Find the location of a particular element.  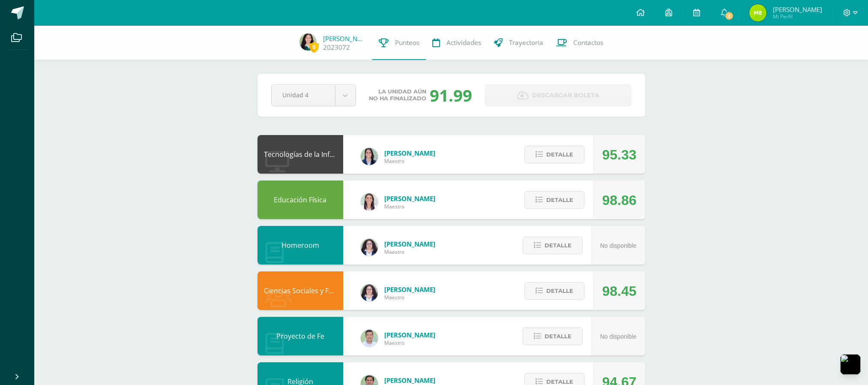

div: 91.99 is located at coordinates (451, 95).